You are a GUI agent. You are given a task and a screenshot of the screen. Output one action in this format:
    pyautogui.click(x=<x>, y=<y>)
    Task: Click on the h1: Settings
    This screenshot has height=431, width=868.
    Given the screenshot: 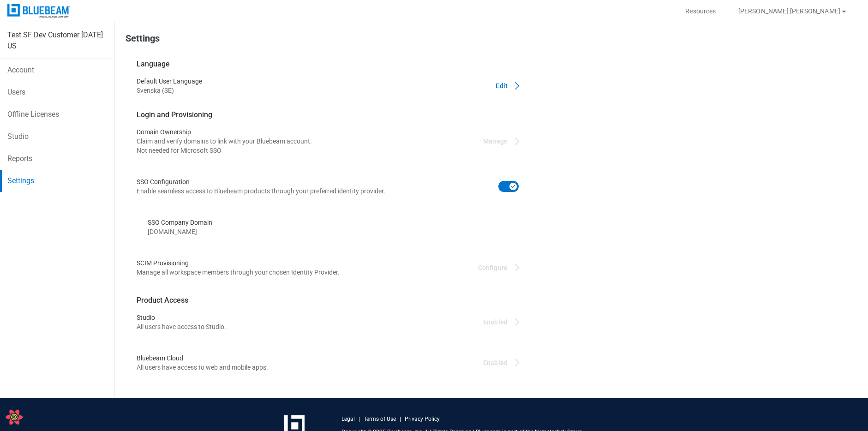 What is the action you would take?
    pyautogui.click(x=142, y=41)
    